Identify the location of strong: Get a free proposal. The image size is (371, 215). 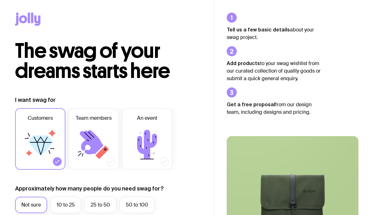
(251, 104).